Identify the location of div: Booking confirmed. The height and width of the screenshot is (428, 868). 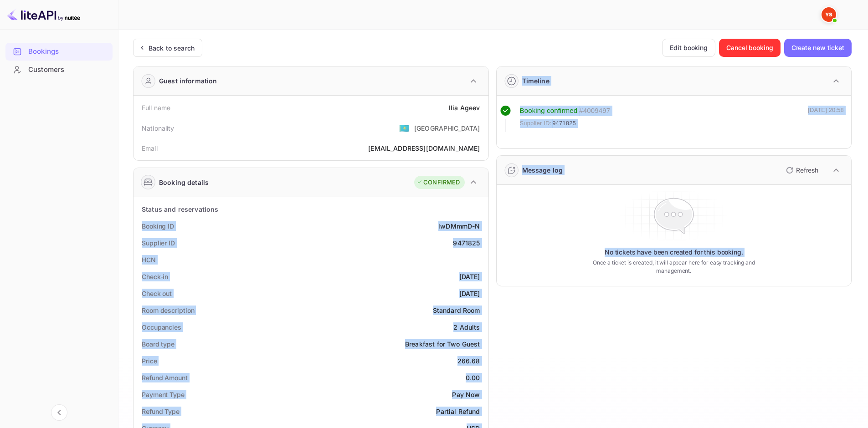
(548, 110).